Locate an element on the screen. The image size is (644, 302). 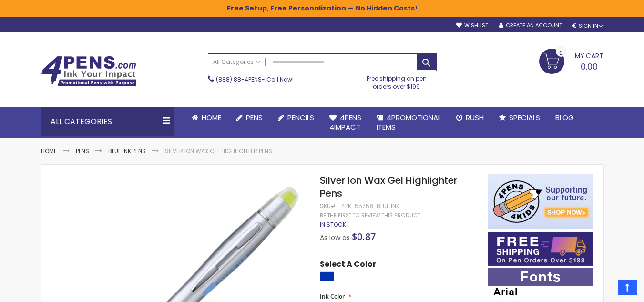
a: 4Pens4impact is located at coordinates (345, 123).